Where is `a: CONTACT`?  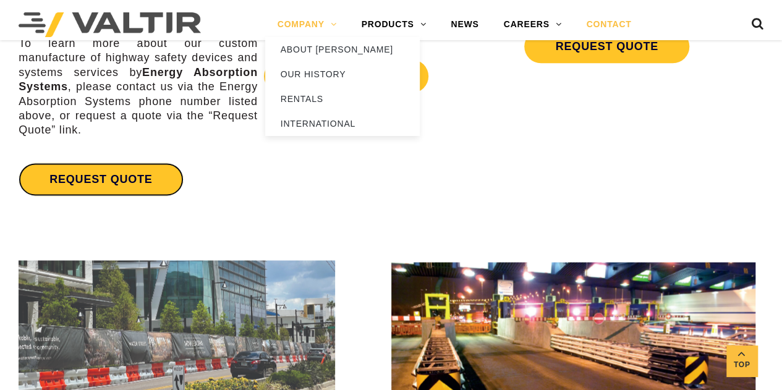
a: CONTACT is located at coordinates (608, 25).